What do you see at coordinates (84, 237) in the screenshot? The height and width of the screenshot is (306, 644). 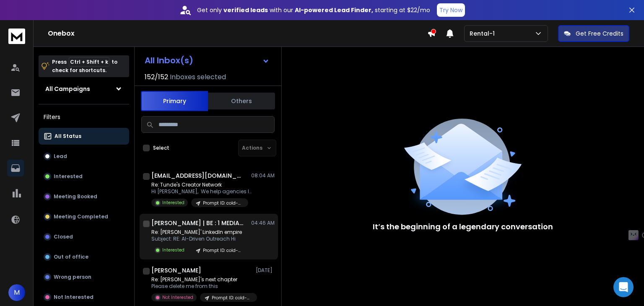 I see `button: Closed` at bounding box center [84, 237].